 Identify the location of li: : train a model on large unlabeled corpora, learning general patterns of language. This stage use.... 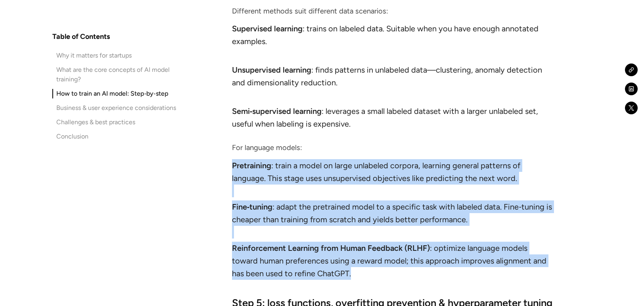
(393, 178).